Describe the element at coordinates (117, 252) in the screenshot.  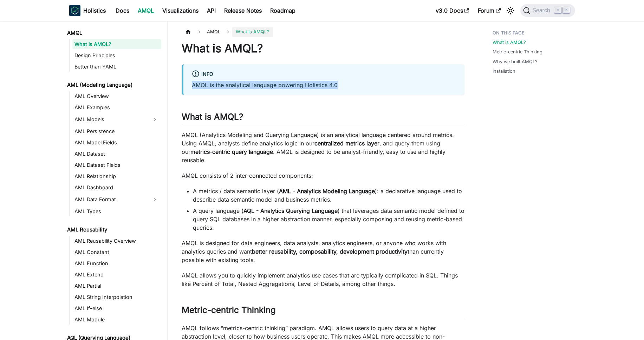
I see `a: AML Constant` at that location.